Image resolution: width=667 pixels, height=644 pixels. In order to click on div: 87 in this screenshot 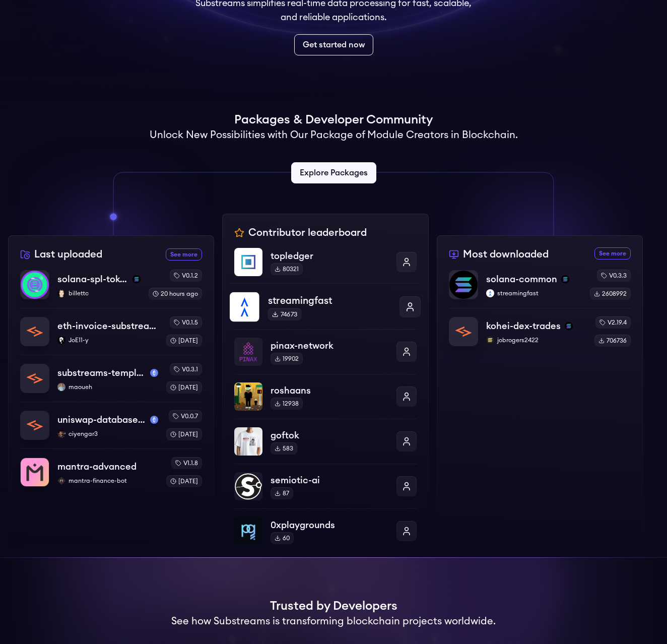, I will do `click(282, 493)`.